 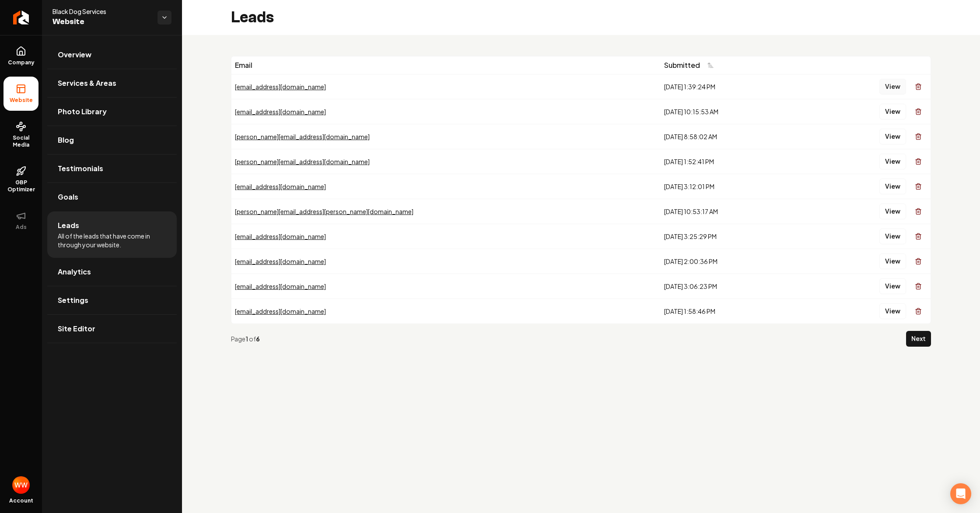 I want to click on img: Rebolt Logo, so click(x=21, y=18).